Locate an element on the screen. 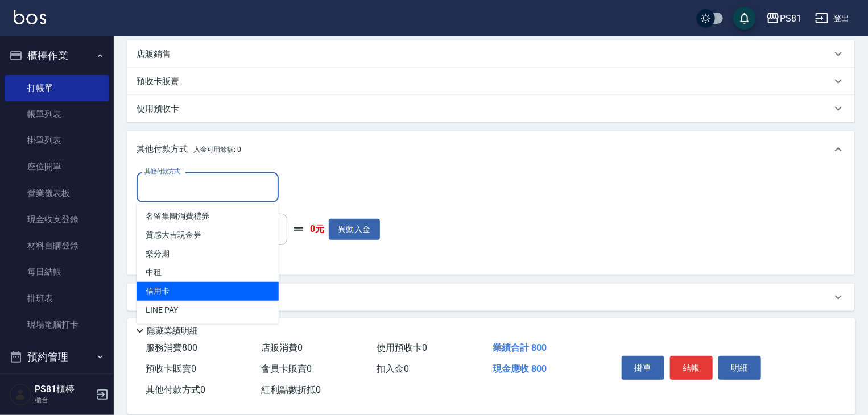 The image size is (868, 415). div: PS81 is located at coordinates (791, 18).